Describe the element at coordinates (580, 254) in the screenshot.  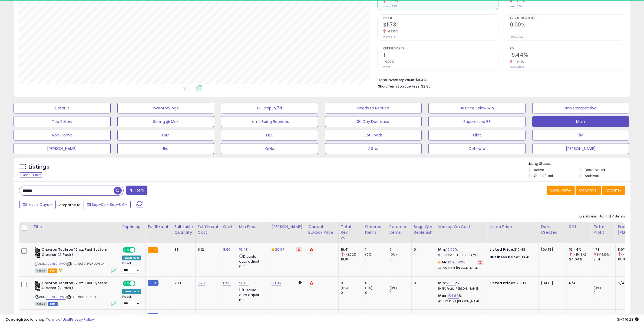
I see `small: (-19.13%)` at that location.